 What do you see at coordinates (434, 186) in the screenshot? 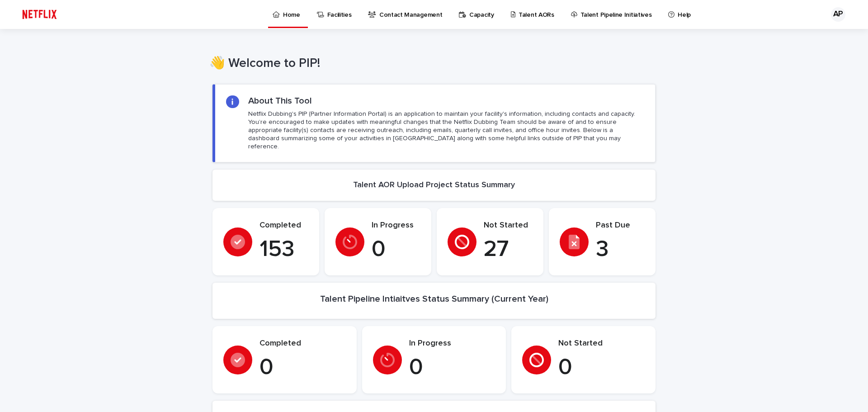
I see `h2: Talent AOR Upload Project Status Summary` at bounding box center [434, 186].